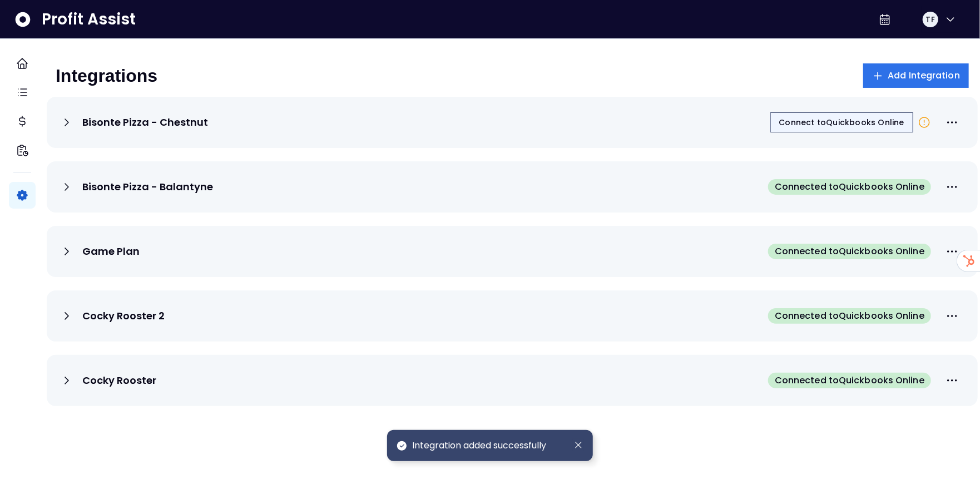 Image resolution: width=980 pixels, height=479 pixels. I want to click on button: Dismiss, so click(578, 445).